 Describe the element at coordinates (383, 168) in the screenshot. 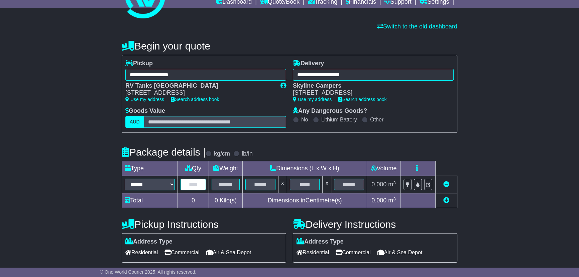

I see `td: Volume` at that location.